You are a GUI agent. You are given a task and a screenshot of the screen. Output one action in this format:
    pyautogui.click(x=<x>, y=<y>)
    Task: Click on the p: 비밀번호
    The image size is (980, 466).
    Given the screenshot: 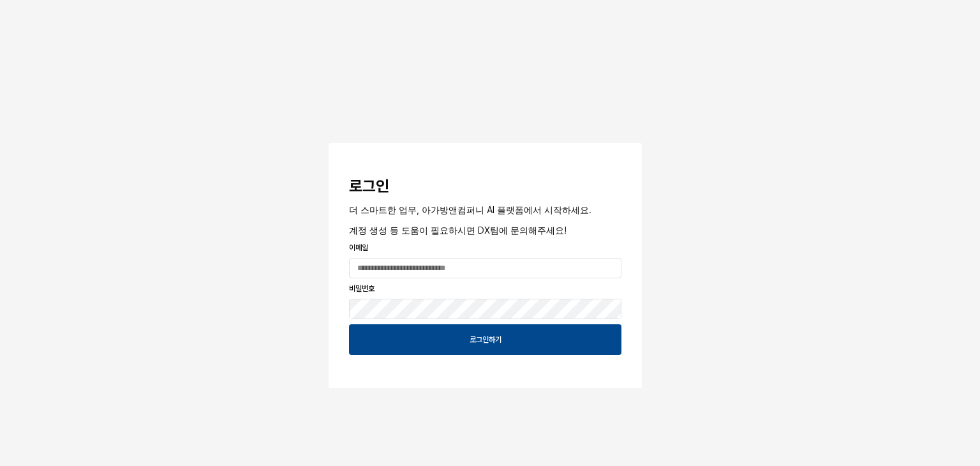 What is the action you would take?
    pyautogui.click(x=485, y=288)
    